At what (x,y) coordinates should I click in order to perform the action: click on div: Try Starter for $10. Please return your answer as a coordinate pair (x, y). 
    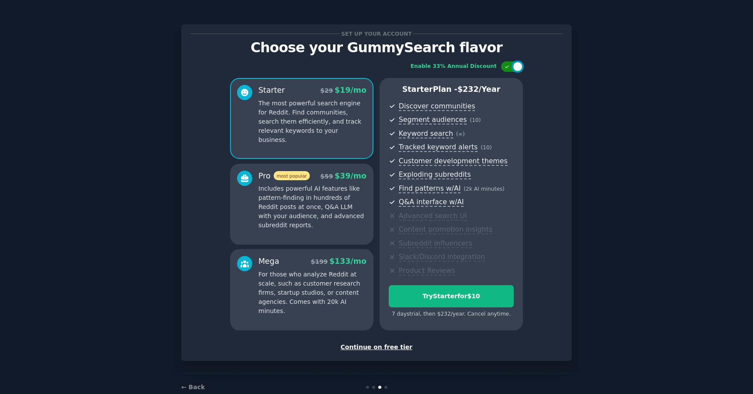
    Looking at the image, I should click on (451, 296).